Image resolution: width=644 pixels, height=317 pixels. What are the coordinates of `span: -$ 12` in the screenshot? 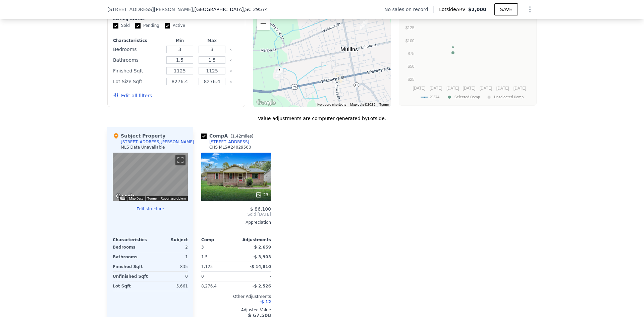 It's located at (266, 302).